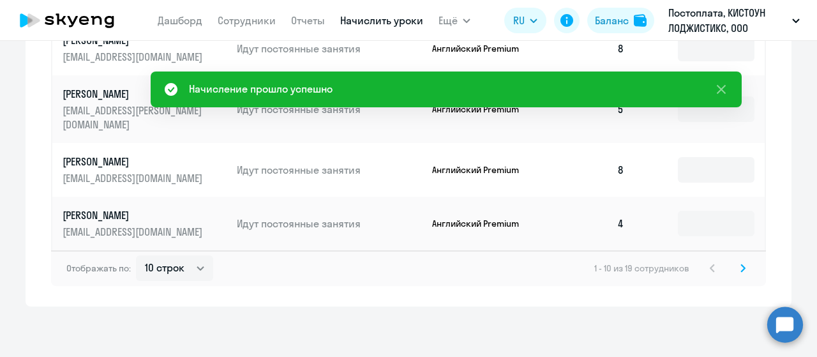 The width and height of the screenshot is (817, 357). Describe the element at coordinates (519, 20) in the screenshot. I see `span: RU` at that location.